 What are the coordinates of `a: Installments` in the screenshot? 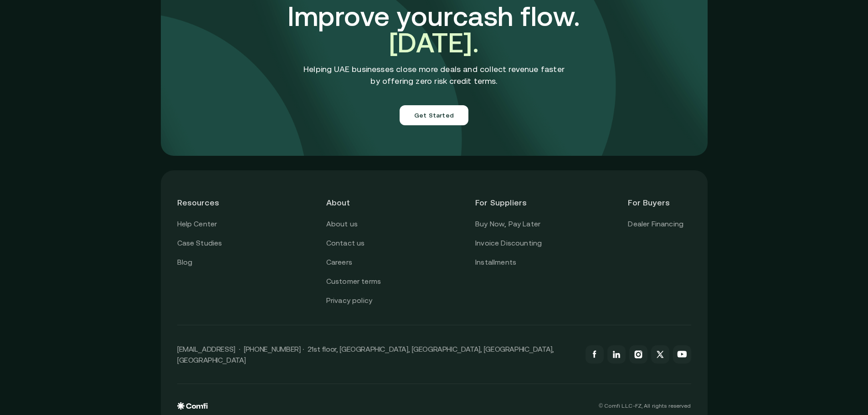 It's located at (496, 263).